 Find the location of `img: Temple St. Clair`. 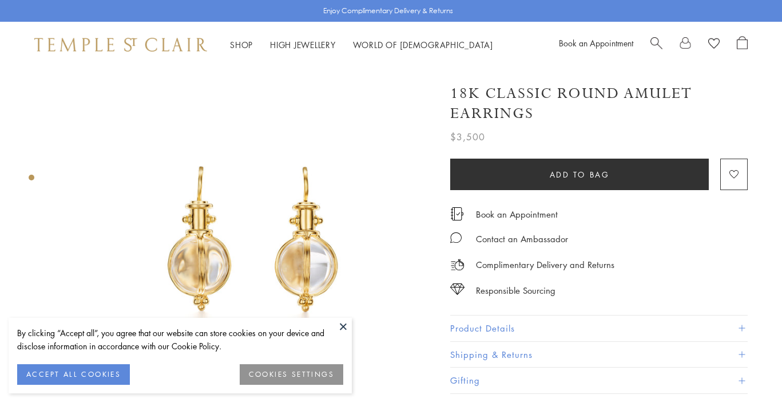

img: Temple St. Clair is located at coordinates (121, 45).